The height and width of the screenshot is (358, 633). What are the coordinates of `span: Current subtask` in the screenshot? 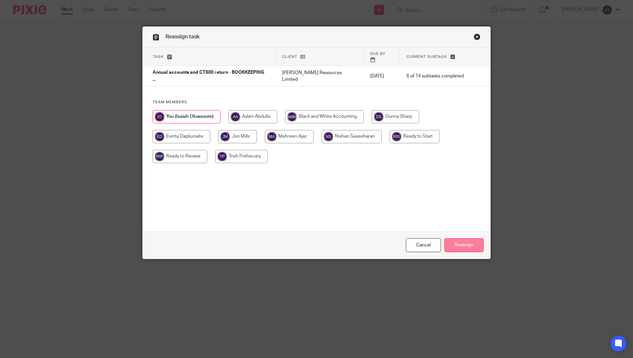 It's located at (427, 57).